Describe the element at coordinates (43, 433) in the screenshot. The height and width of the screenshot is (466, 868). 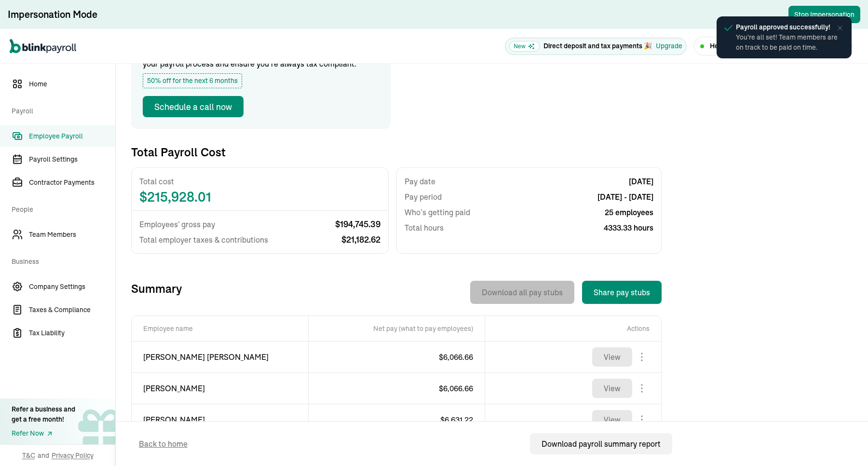
I see `a: Refer Now` at that location.